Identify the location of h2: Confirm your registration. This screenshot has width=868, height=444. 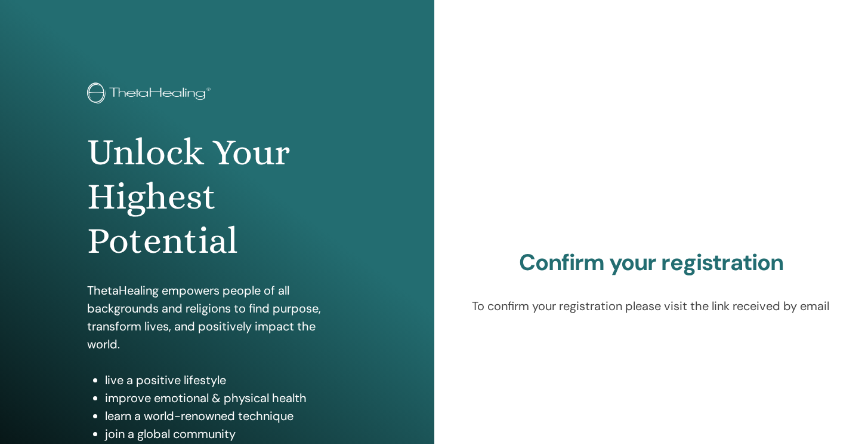
(651, 263).